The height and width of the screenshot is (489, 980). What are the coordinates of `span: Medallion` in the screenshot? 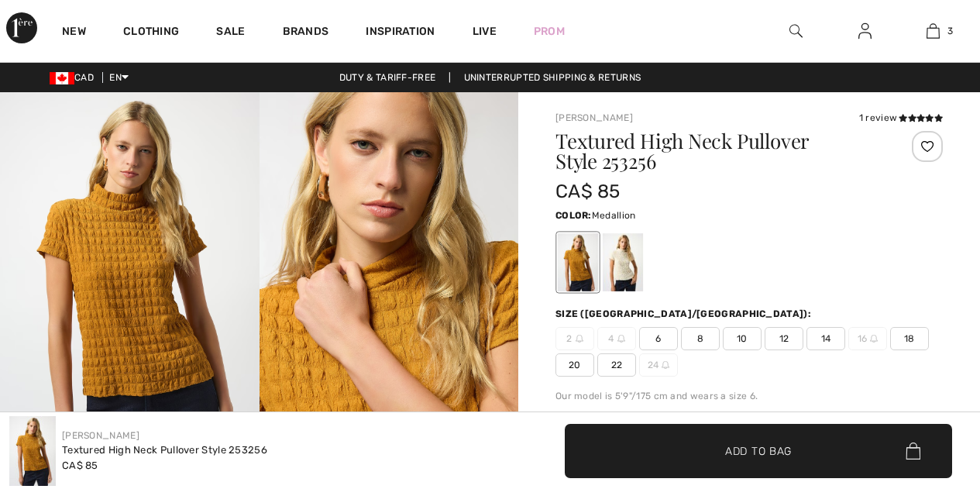 It's located at (614, 215).